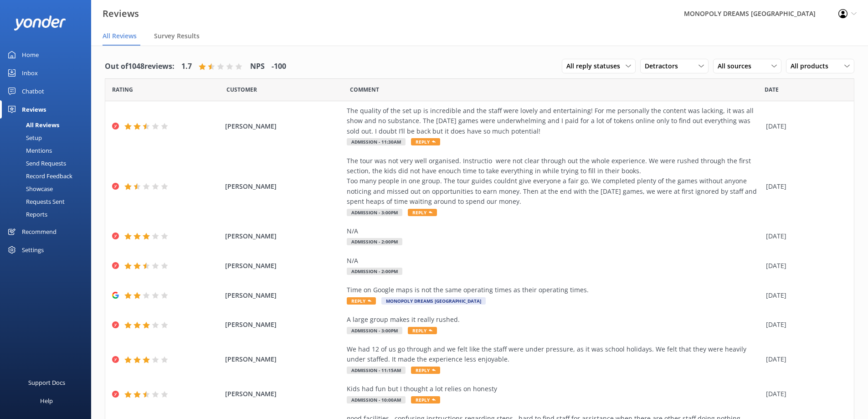 The height and width of the screenshot is (419, 868). What do you see at coordinates (30, 55) in the screenshot?
I see `div: Home` at bounding box center [30, 55].